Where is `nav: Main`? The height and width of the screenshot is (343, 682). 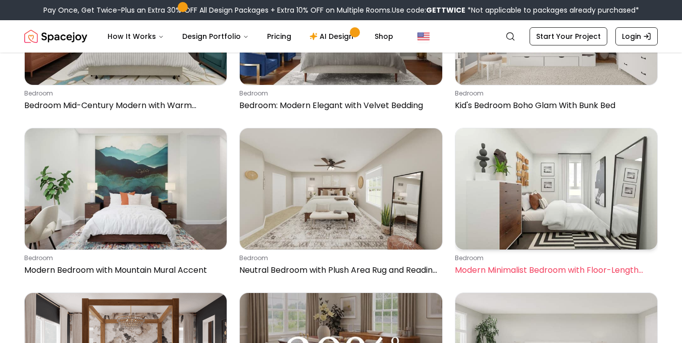 nav: Main is located at coordinates (250, 36).